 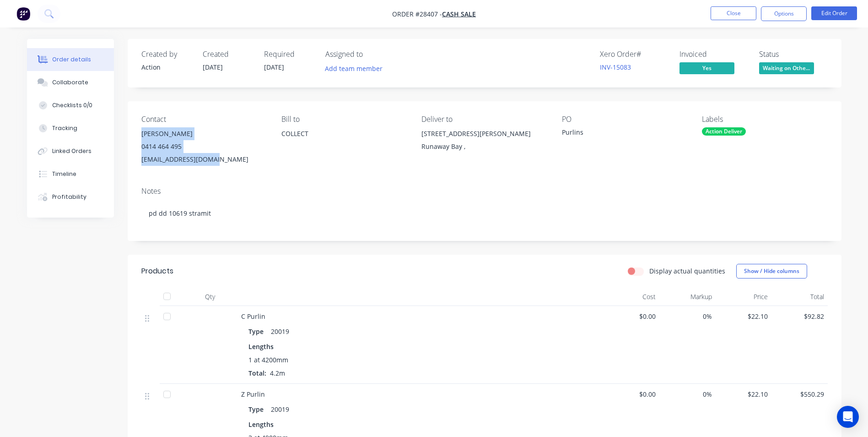 I want to click on button: Order details, so click(x=70, y=60).